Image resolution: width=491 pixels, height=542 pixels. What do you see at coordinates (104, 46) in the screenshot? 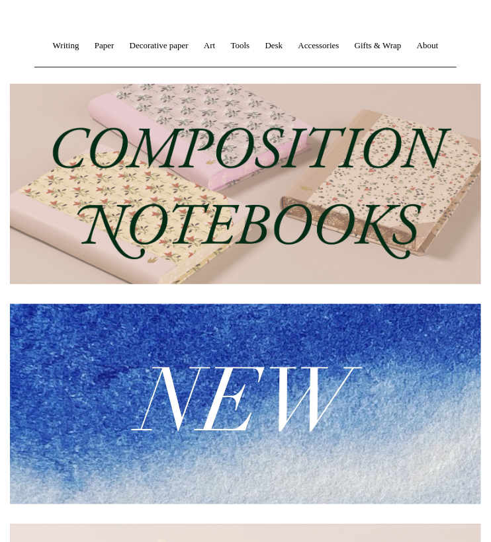
I see `a: Paper` at bounding box center [104, 46].